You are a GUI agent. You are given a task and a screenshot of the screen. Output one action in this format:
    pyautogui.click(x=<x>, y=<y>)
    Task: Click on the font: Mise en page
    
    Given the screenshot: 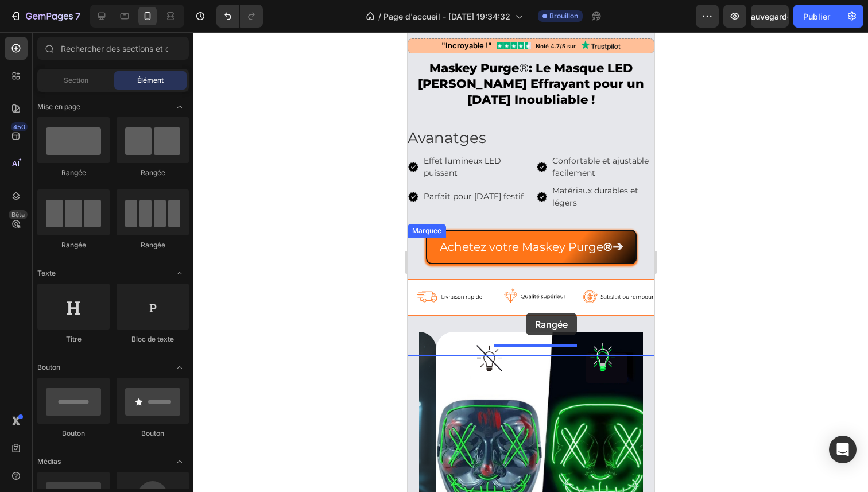 What is the action you would take?
    pyautogui.click(x=59, y=106)
    